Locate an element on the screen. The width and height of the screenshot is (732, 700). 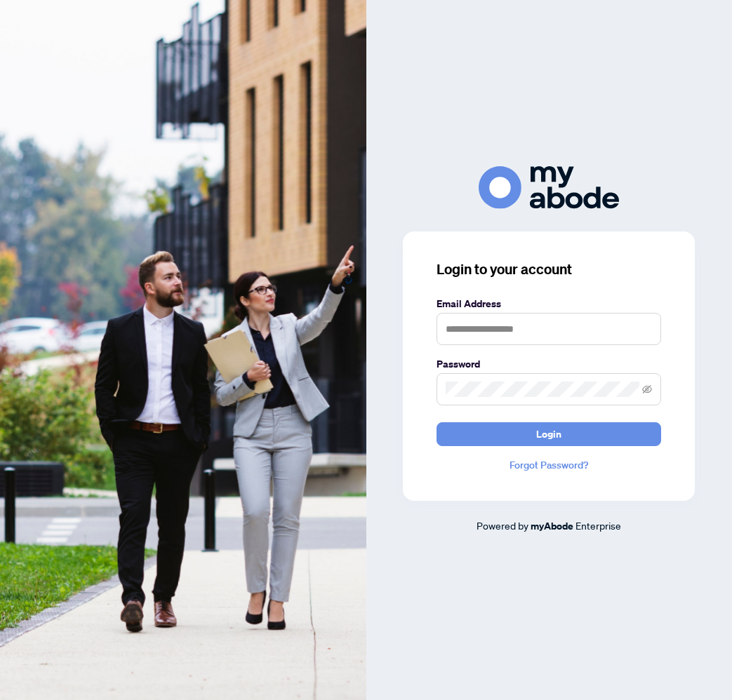
span: eye-invisible is located at coordinates (648, 389).